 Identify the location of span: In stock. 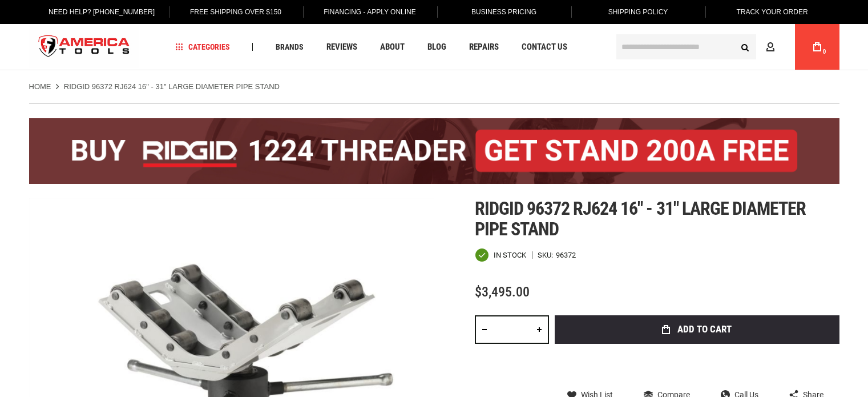
(509, 254).